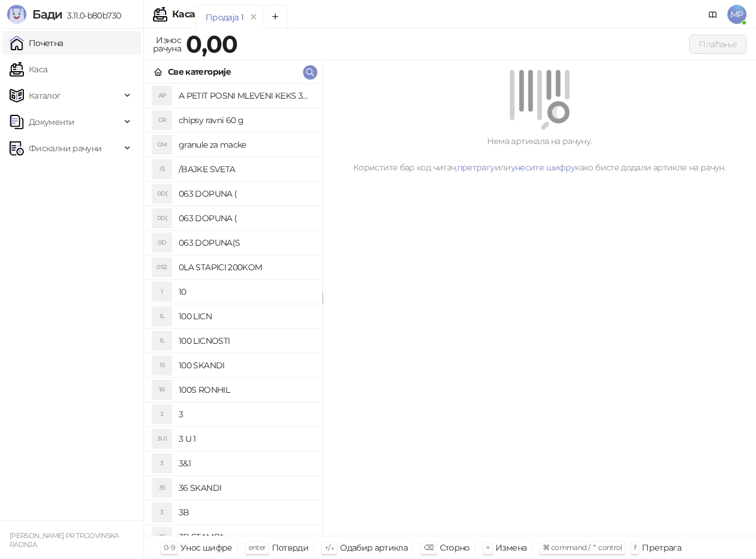 This screenshot has height=559, width=756. What do you see at coordinates (162, 366) in the screenshot?
I see `div: 1S` at bounding box center [162, 366].